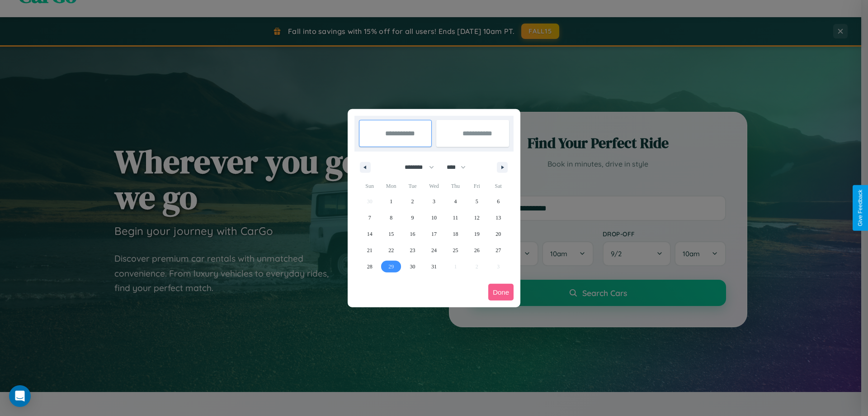 The height and width of the screenshot is (416, 868). Describe the element at coordinates (413, 267) in the screenshot. I see `span: 30` at that location.